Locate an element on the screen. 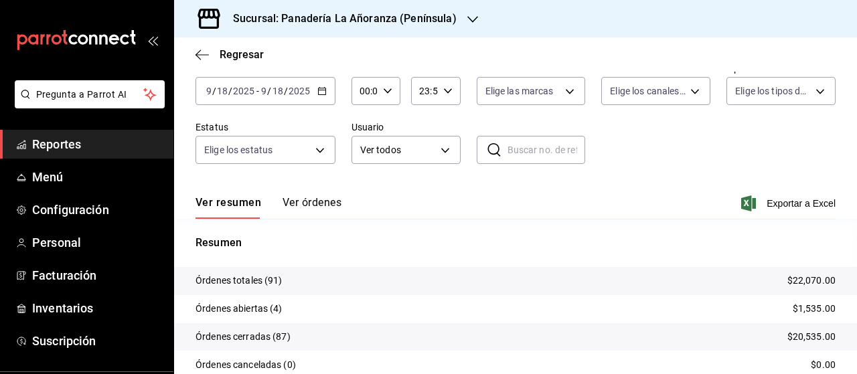 The image size is (857, 374). label: Hora inicio is located at coordinates (376, 68).